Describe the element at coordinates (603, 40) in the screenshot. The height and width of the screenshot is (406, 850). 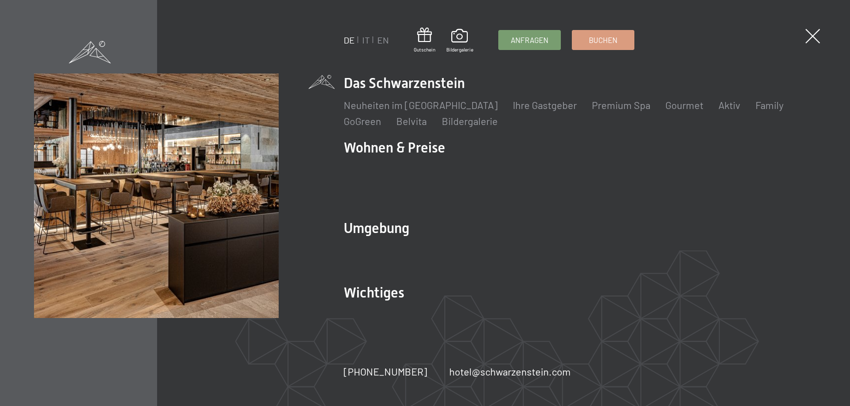
I see `a: Buchen` at that location.